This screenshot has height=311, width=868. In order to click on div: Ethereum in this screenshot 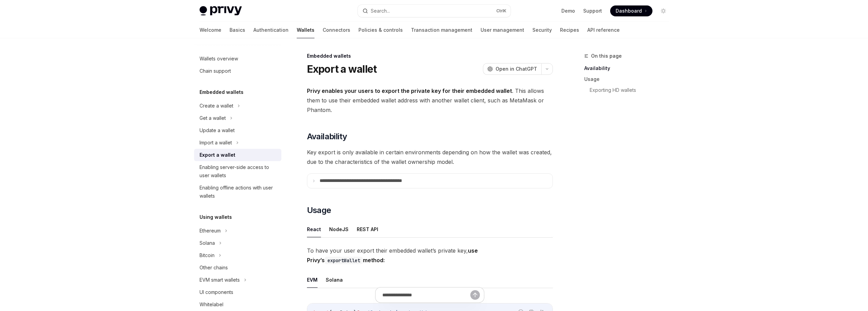, I will do `click(210, 231)`.